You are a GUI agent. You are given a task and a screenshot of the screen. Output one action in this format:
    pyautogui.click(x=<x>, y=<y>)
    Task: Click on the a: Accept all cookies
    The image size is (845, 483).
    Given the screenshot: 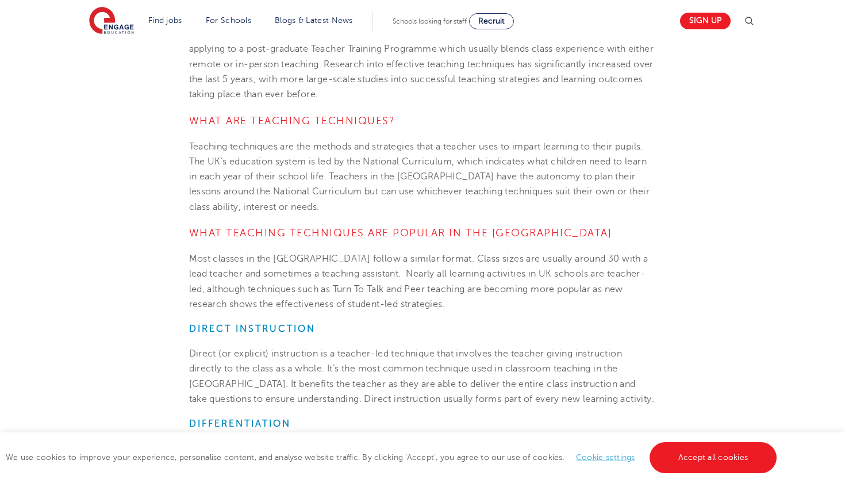 What is the action you would take?
    pyautogui.click(x=714, y=458)
    